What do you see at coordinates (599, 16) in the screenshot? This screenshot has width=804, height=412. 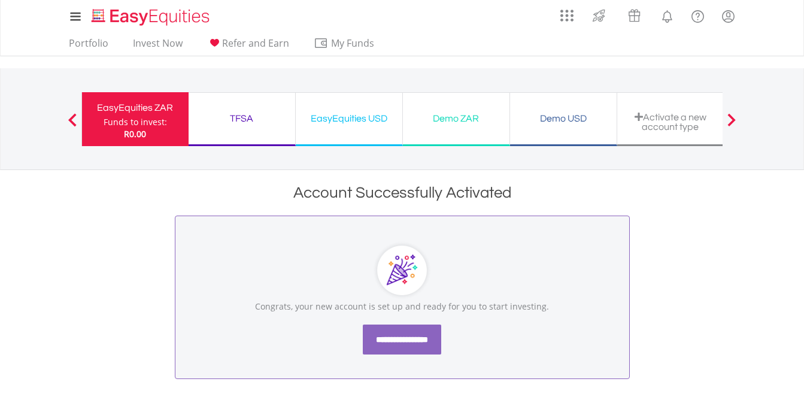 I see `img: thrive-v2.svg` at bounding box center [599, 16].